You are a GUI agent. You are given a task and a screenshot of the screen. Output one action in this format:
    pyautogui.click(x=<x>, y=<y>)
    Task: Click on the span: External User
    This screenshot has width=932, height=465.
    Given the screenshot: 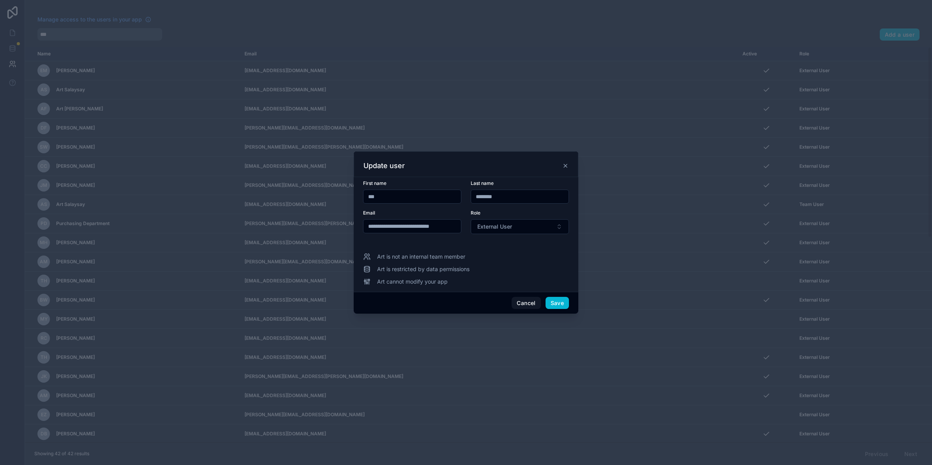 What is the action you would take?
    pyautogui.click(x=494, y=226)
    